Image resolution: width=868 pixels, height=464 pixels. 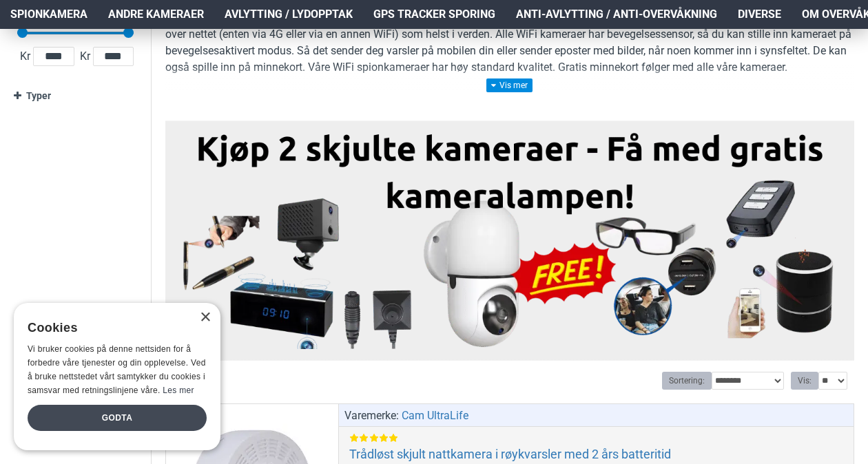 What do you see at coordinates (49, 15) in the screenshot?
I see `span: Spionkamera` at bounding box center [49, 15].